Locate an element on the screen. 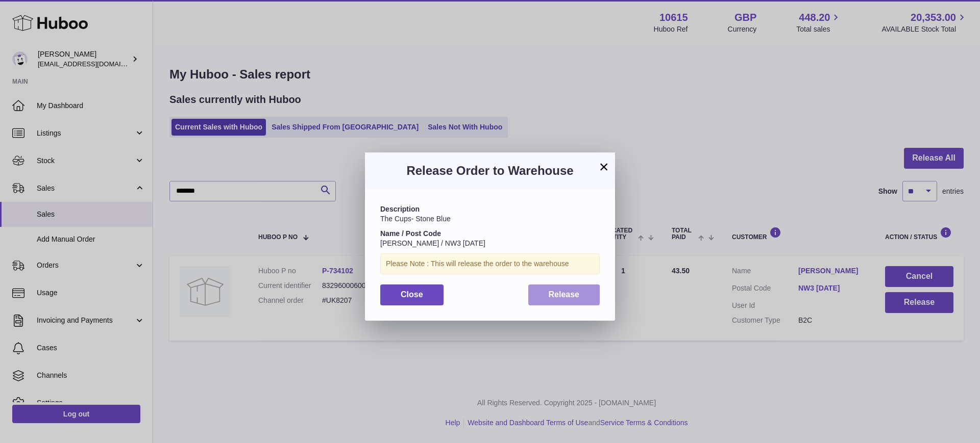  span: Release is located at coordinates (564, 294).